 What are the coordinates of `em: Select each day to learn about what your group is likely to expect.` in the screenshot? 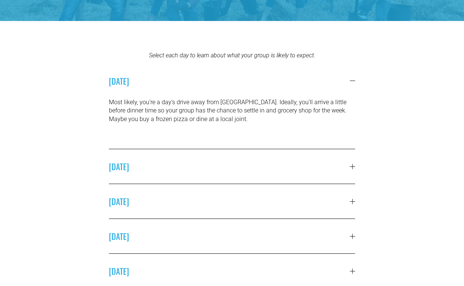 It's located at (232, 55).